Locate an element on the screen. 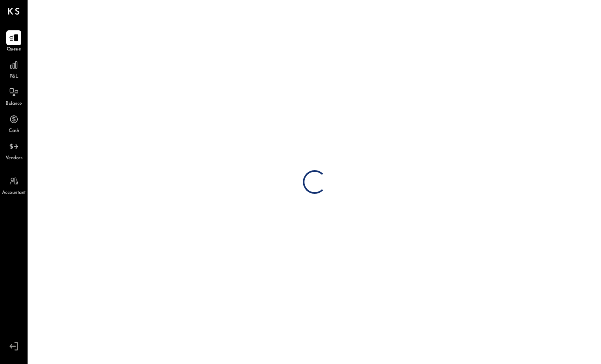 This screenshot has height=364, width=601. a: Accountant is located at coordinates (14, 185).